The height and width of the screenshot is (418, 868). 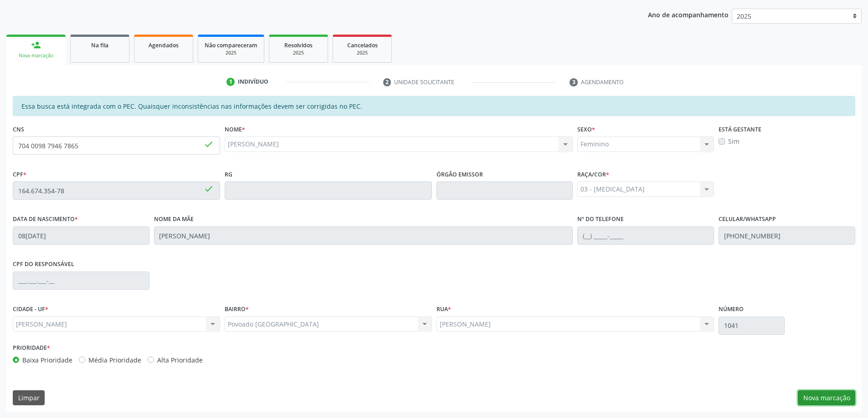 What do you see at coordinates (733, 141) in the screenshot?
I see `label: Sim` at bounding box center [733, 141].